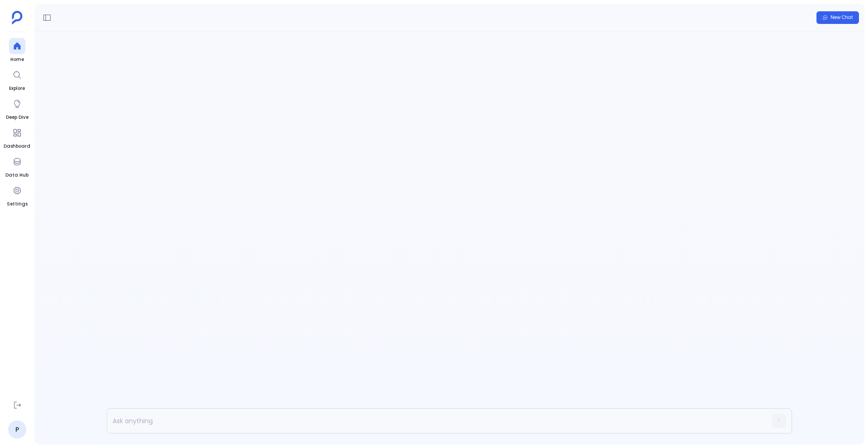 This screenshot has width=868, height=448. I want to click on span: Deep Dive, so click(17, 117).